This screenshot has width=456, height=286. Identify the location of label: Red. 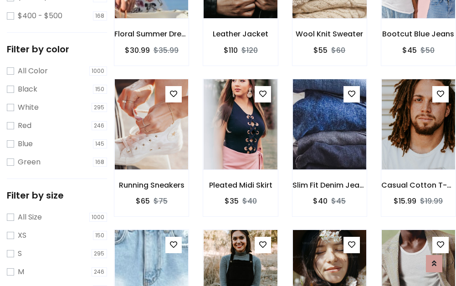
(25, 126).